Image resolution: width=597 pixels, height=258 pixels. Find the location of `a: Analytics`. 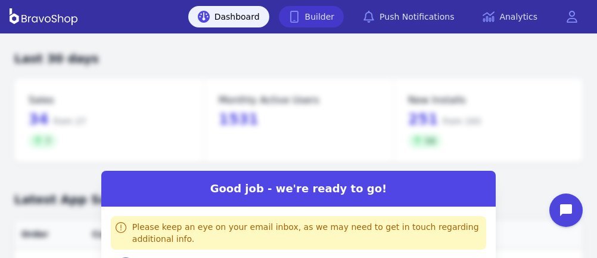

a: Analytics is located at coordinates (510, 17).